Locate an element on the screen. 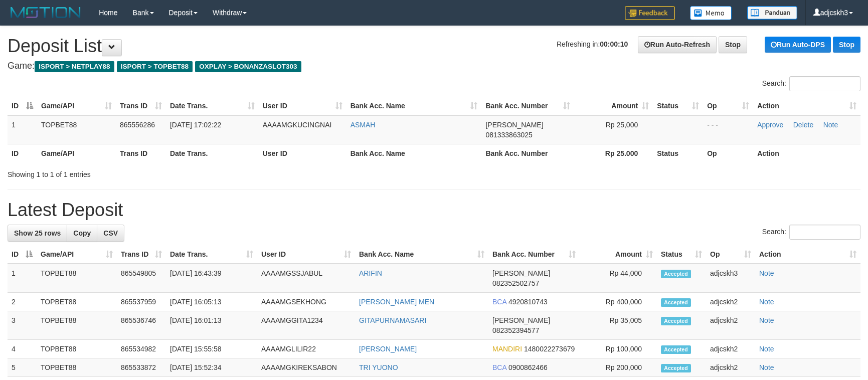  span: ISPORT > NETPLAY88 is located at coordinates (74, 66).